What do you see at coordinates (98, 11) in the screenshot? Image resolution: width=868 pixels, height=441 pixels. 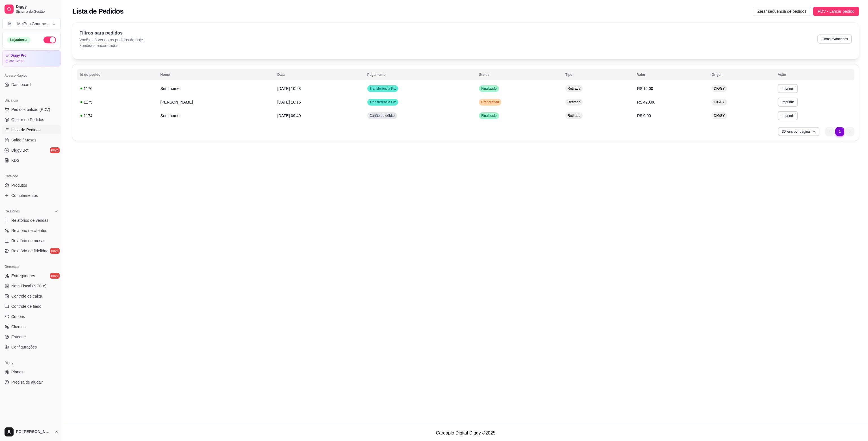 I see `h2: Lista de Pedidos` at bounding box center [98, 11].